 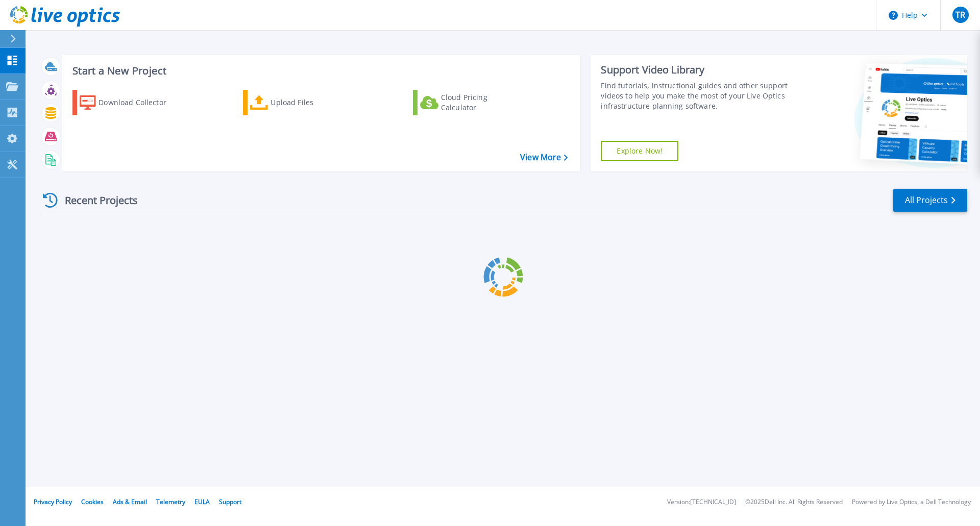 What do you see at coordinates (53, 501) in the screenshot?
I see `a: Privacy Policy` at bounding box center [53, 501].